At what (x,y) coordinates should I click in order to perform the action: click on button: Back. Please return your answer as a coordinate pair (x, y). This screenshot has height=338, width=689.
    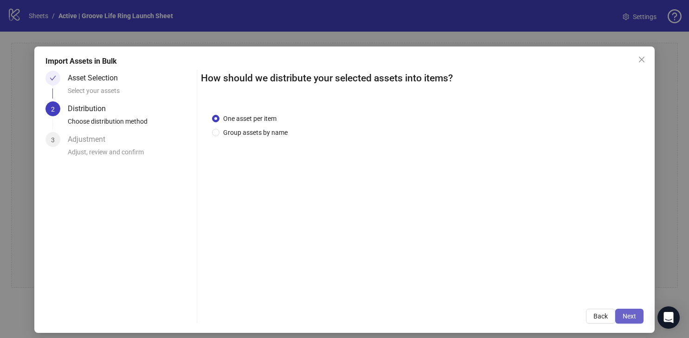
    Looking at the image, I should click on (601, 316).